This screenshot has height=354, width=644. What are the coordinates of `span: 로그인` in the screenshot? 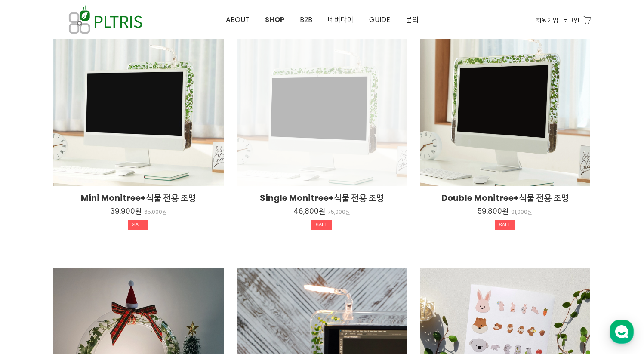 It's located at (571, 20).